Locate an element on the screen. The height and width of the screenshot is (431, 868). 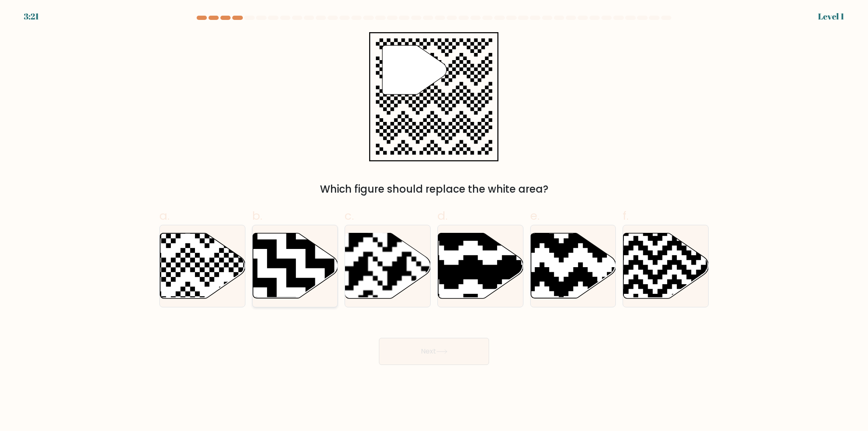
div: 3:21 is located at coordinates (32, 16).